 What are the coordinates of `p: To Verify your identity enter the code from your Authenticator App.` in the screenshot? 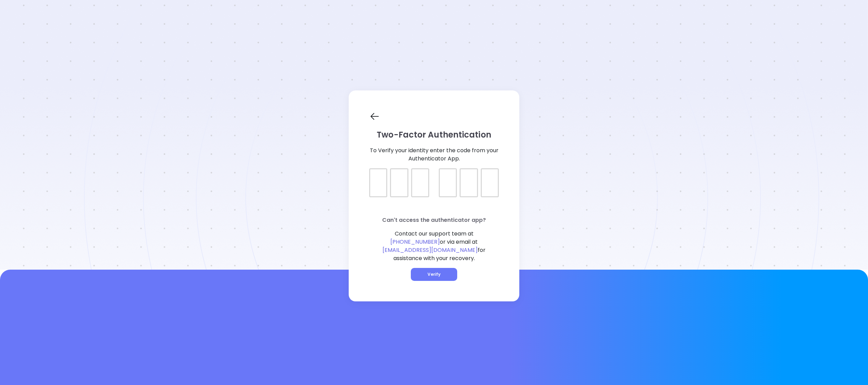 It's located at (434, 155).